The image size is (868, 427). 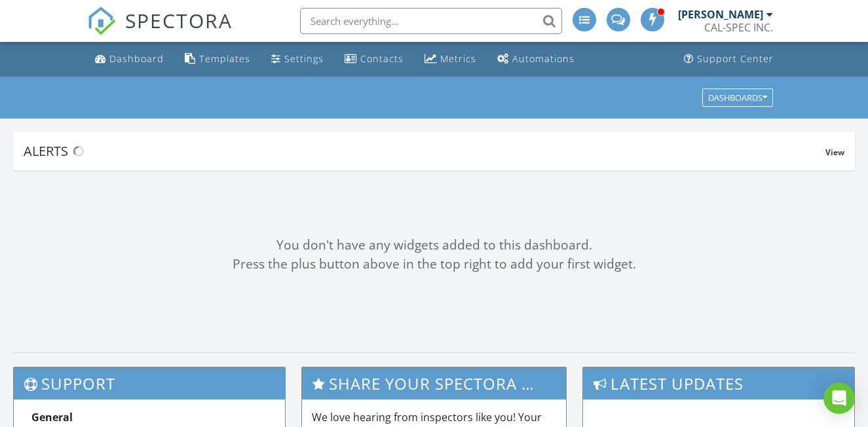 What do you see at coordinates (217, 59) in the screenshot?
I see `a: Templates` at bounding box center [217, 59].